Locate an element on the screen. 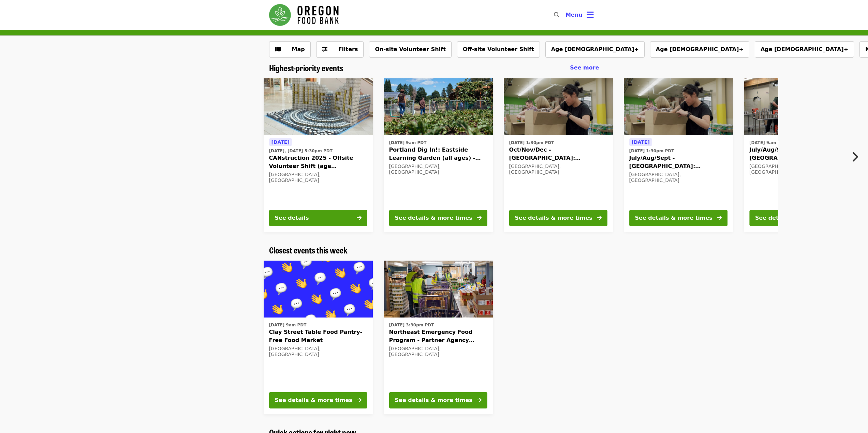  span: Menu is located at coordinates (574, 15).